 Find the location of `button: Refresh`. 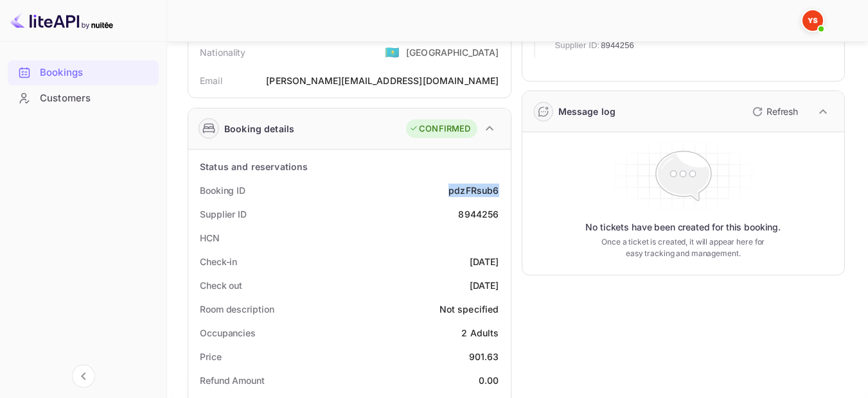

button: Refresh is located at coordinates (773, 112).